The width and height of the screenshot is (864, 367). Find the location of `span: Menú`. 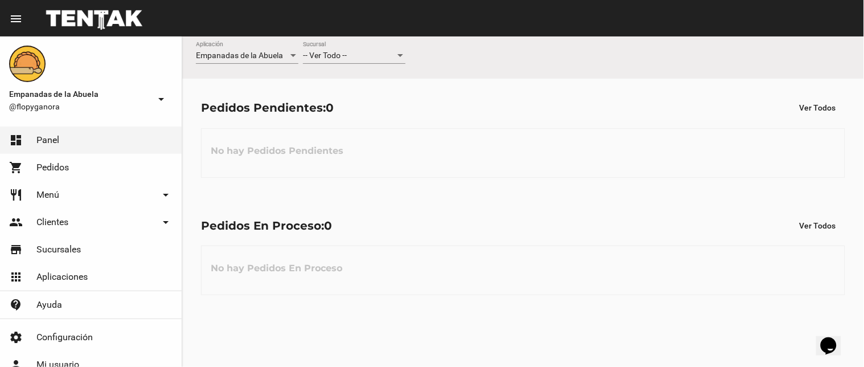

span: Menú is located at coordinates (48, 195).